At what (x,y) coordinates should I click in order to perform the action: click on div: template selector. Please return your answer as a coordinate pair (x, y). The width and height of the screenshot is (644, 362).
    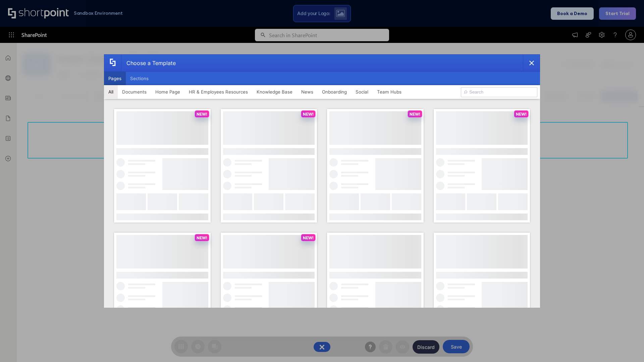
    Looking at the image, I should click on (322, 181).